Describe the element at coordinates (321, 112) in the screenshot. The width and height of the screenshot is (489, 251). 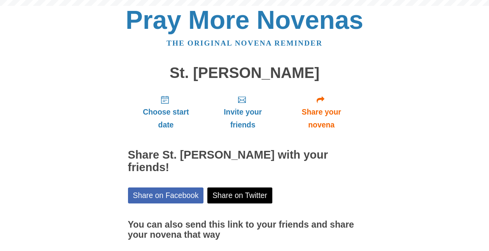
I see `a: Share your novena` at that location.